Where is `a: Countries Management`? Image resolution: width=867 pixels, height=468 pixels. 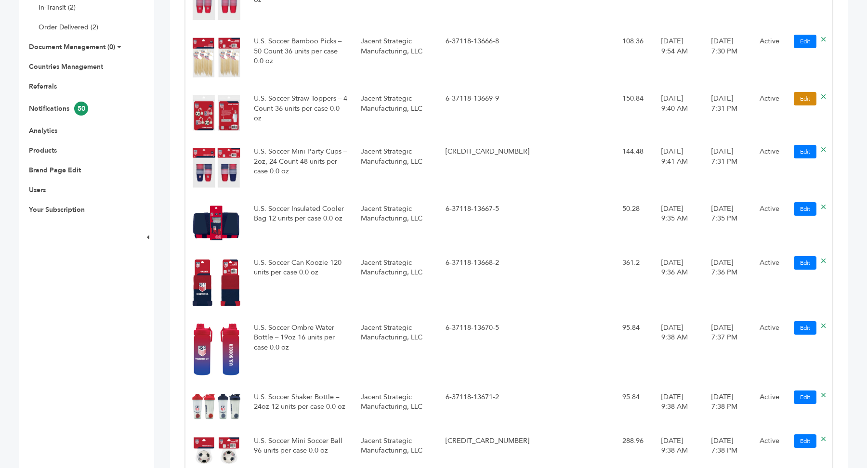 a: Countries Management is located at coordinates (66, 66).